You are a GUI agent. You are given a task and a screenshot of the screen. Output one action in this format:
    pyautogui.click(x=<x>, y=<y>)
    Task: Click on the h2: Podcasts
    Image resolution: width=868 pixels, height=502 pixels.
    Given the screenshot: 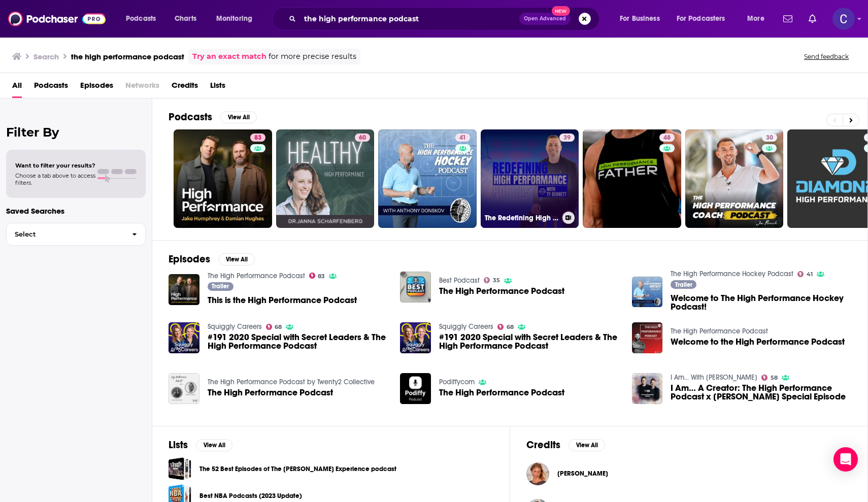 What is the action you would take?
    pyautogui.click(x=190, y=117)
    